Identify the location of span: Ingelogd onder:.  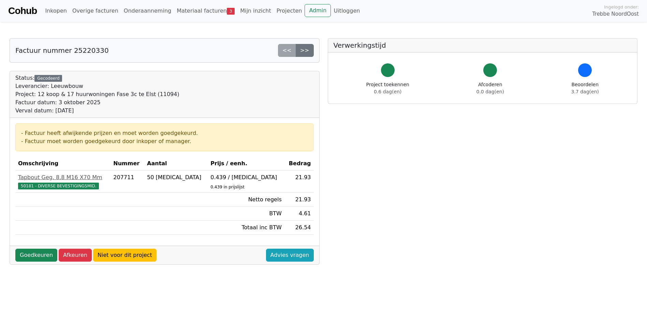
(621, 7).